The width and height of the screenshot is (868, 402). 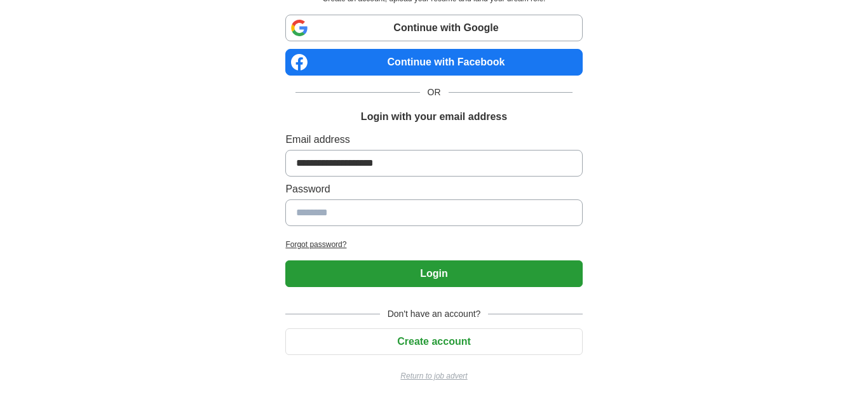 I want to click on p: Return to job advert, so click(x=433, y=375).